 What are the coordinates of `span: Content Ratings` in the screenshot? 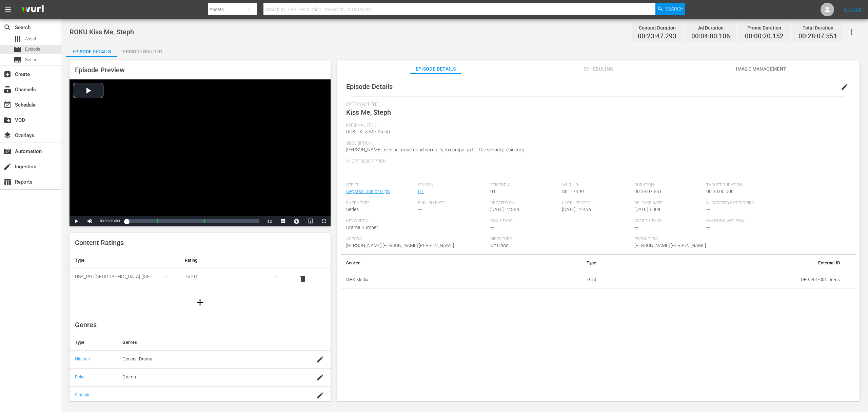 It's located at (100, 243).